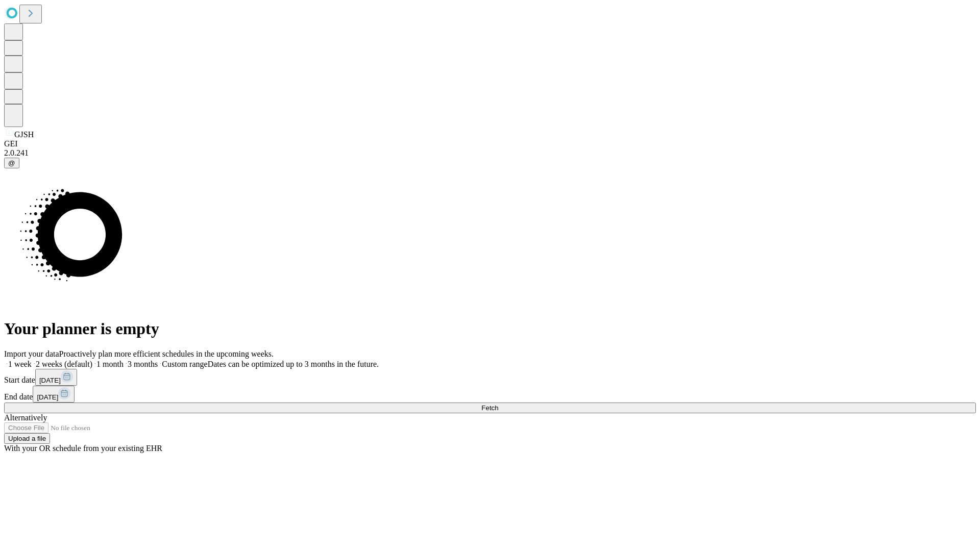 The width and height of the screenshot is (980, 551). I want to click on span: 1 month, so click(110, 364).